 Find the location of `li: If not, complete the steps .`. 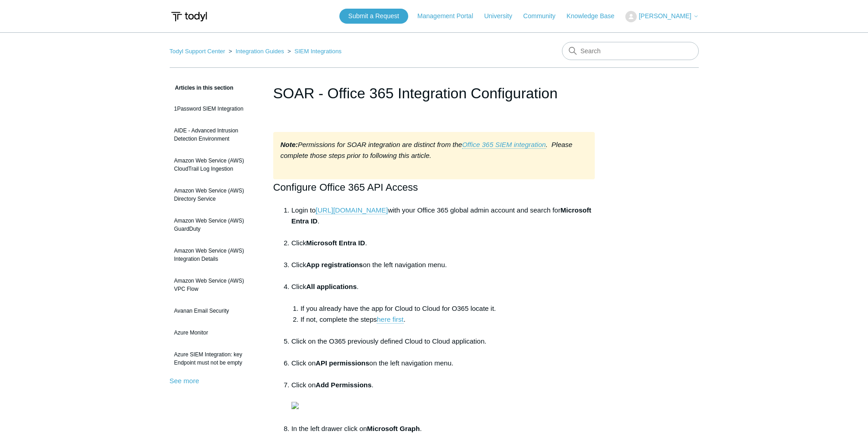

li: If not, complete the steps . is located at coordinates (448, 325).